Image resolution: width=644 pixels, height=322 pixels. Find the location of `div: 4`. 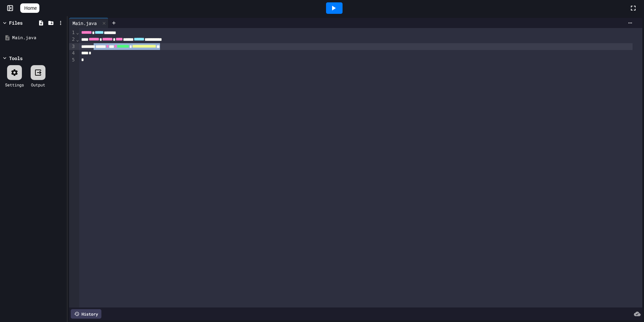

div: 4 is located at coordinates (73, 53).